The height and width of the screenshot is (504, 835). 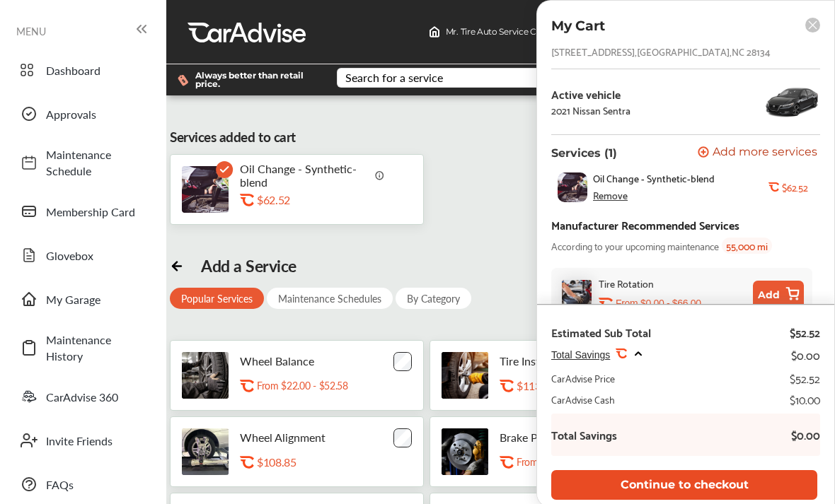 What do you see at coordinates (577, 295) in the screenshot?
I see `img: tire-rotation-thumb.jpg` at bounding box center [577, 295].